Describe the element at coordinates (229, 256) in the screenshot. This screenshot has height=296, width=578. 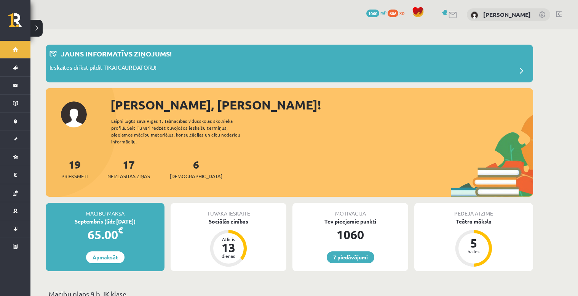
I see `div: dienas` at that location.